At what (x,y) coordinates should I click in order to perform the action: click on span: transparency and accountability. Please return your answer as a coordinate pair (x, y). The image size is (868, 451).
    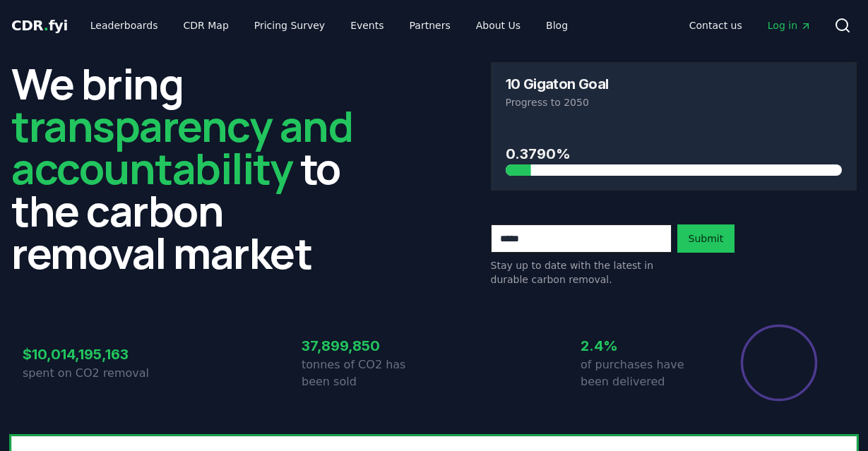
    Looking at the image, I should click on (182, 147).